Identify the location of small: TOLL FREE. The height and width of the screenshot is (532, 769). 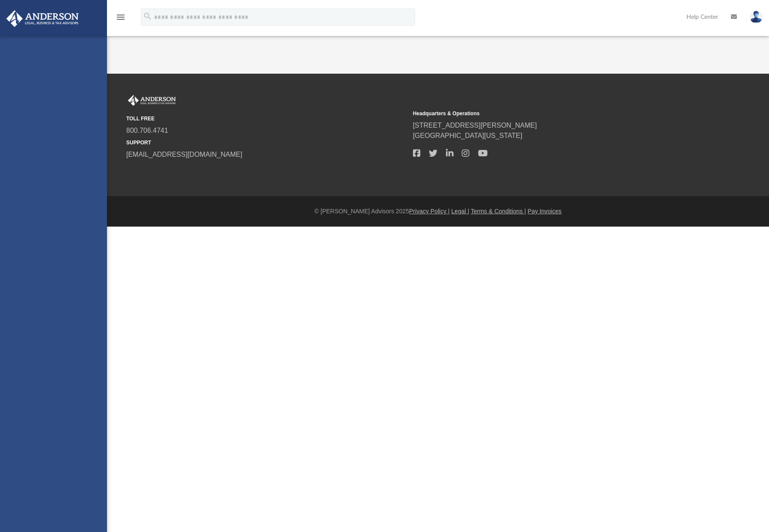
(266, 119).